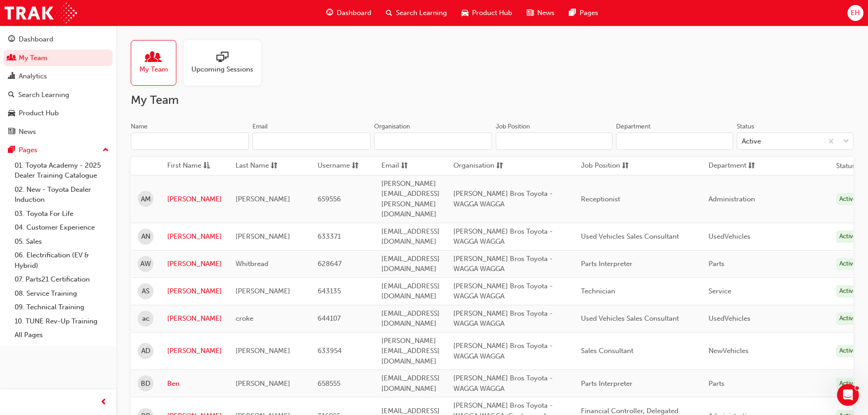  Describe the element at coordinates (226, 63) in the screenshot. I see `a: Upcoming Sessions` at that location.